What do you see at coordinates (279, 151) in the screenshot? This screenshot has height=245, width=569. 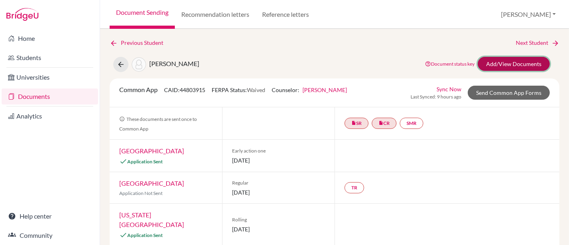 I see `span: Early action one` at bounding box center [279, 151].